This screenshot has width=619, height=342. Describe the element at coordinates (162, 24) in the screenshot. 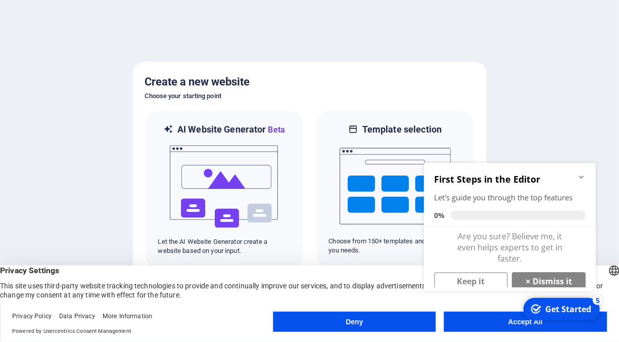

I see `div: Minimize checklist` at that location.